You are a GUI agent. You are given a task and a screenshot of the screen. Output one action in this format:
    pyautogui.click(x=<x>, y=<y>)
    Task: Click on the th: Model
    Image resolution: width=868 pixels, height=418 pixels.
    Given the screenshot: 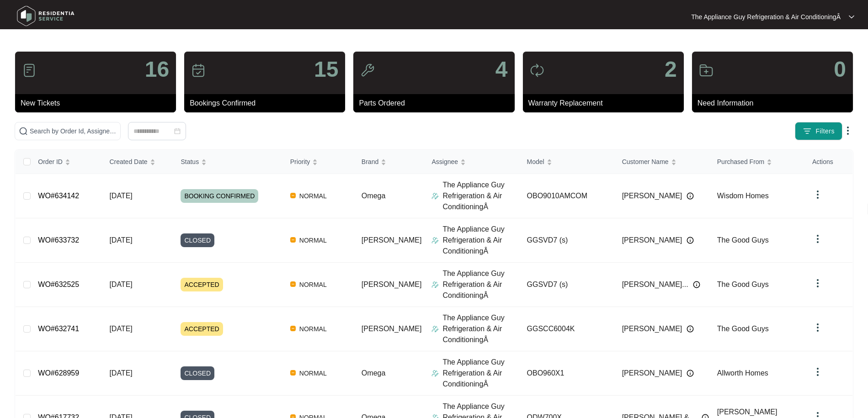 What is the action you would take?
    pyautogui.click(x=568, y=162)
    